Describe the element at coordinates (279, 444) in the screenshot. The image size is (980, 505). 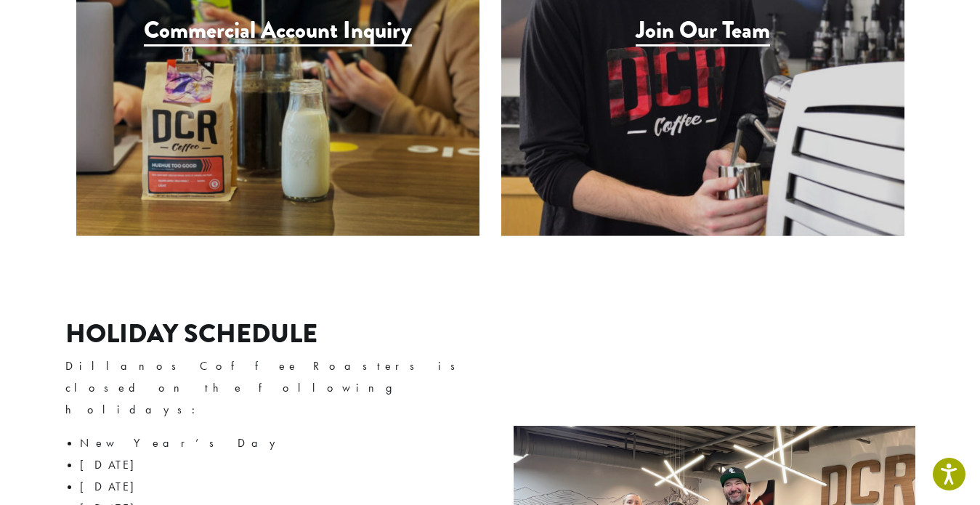
I see `li: New Year’s Day` at that location.